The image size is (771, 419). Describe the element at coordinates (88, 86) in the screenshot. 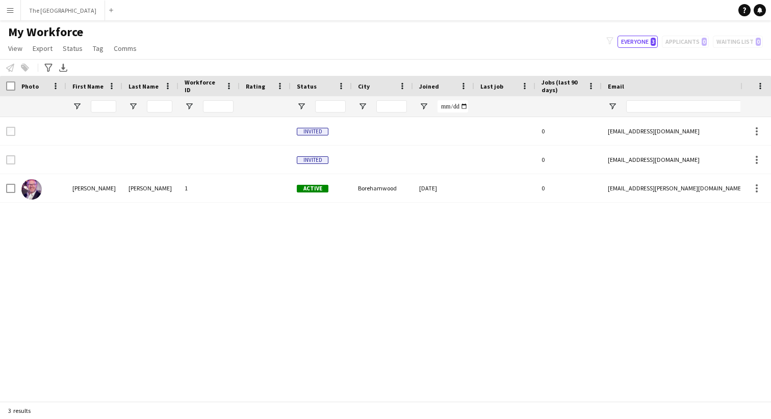

I see `span: First Name` at that location.